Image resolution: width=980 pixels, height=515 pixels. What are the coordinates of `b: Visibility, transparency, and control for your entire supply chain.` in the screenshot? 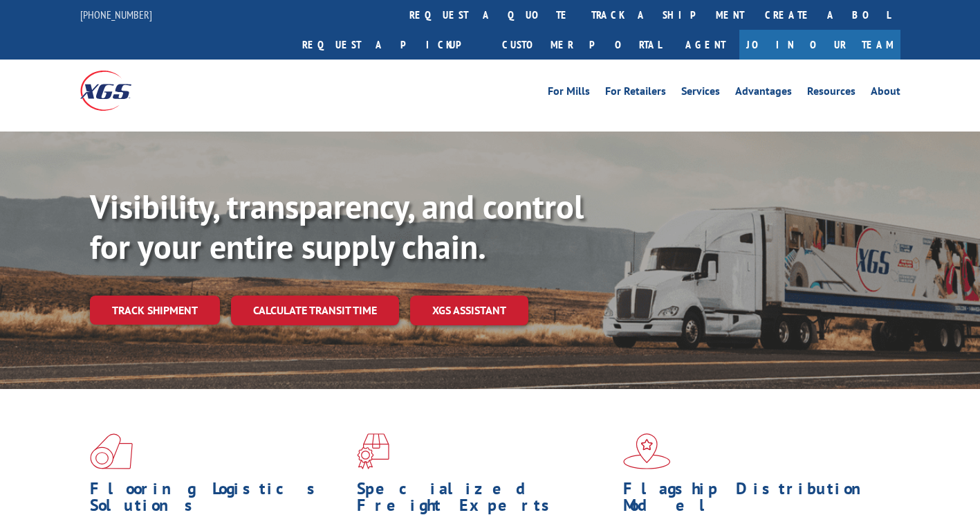 It's located at (337, 226).